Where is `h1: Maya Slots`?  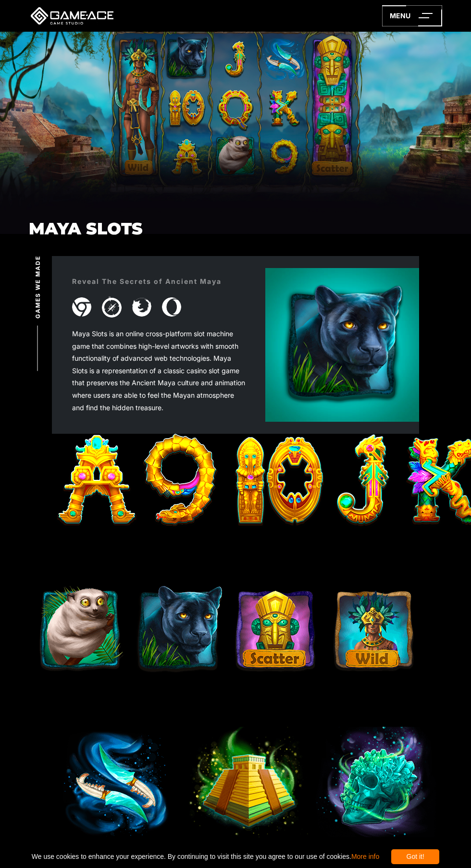 h1: Maya Slots is located at coordinates (85, 229).